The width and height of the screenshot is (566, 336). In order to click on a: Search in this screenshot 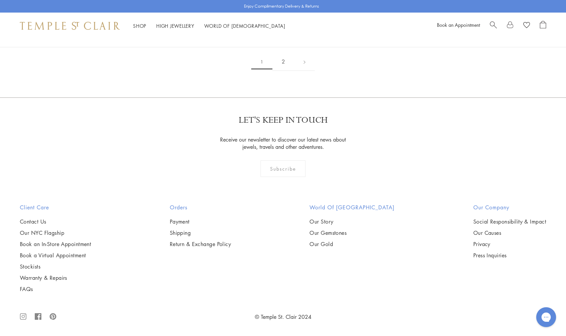, I will do `click(493, 26)`.